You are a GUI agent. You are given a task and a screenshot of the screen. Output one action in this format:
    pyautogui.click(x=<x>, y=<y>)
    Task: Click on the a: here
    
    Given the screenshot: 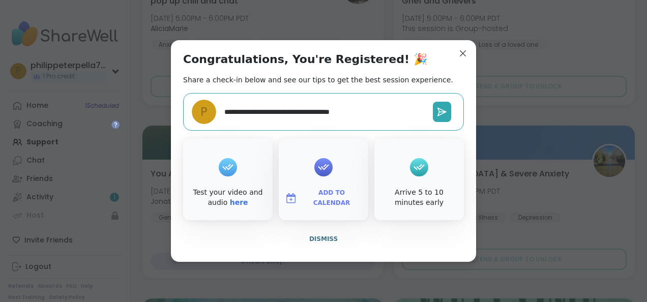 What is the action you would take?
    pyautogui.click(x=239, y=202)
    